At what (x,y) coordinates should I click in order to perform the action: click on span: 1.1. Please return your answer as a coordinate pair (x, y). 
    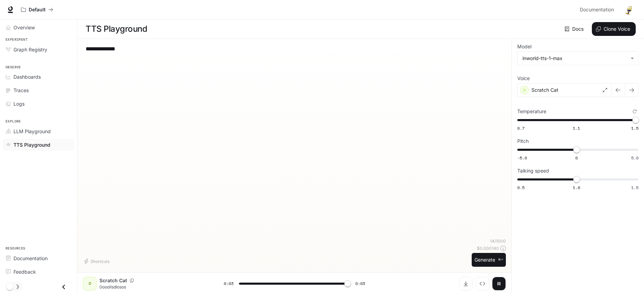
    Looking at the image, I should click on (576, 128).